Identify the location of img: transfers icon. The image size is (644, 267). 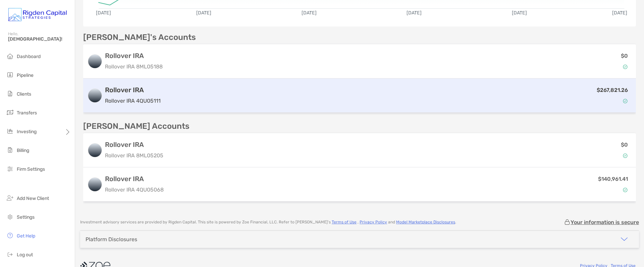
(10, 112).